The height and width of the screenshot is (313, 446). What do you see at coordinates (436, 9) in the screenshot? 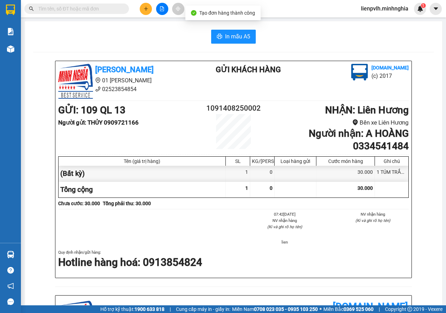
I see `span: caret-down` at bounding box center [436, 9].